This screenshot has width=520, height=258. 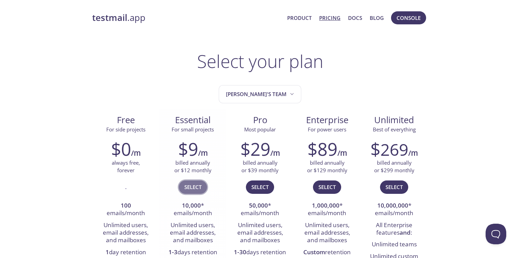 I want to click on a: Blog, so click(x=376, y=18).